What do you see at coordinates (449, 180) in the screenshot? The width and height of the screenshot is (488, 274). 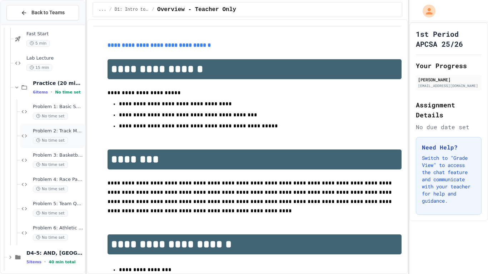 I see `p: Switch to "Grade View" to access the chat feature and communicate with your teacher for help and ...` at bounding box center [449, 180].